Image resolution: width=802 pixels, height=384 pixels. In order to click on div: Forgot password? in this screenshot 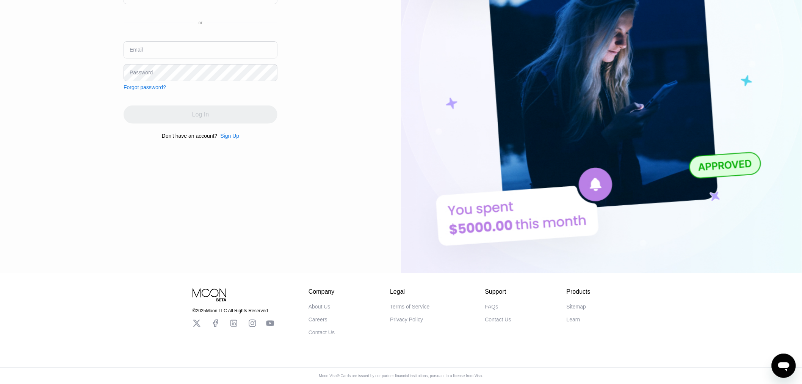, I will do `click(145, 87)`.